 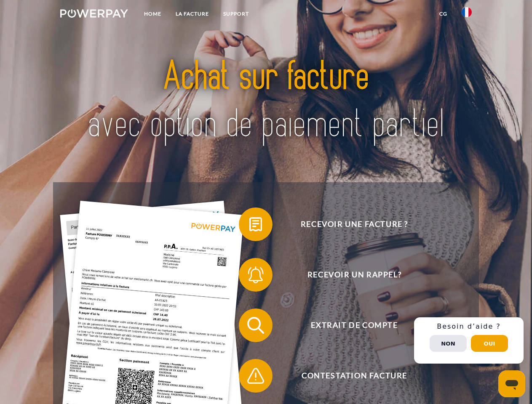 I want to click on a: Recevoir une facture ?, so click(x=349, y=225).